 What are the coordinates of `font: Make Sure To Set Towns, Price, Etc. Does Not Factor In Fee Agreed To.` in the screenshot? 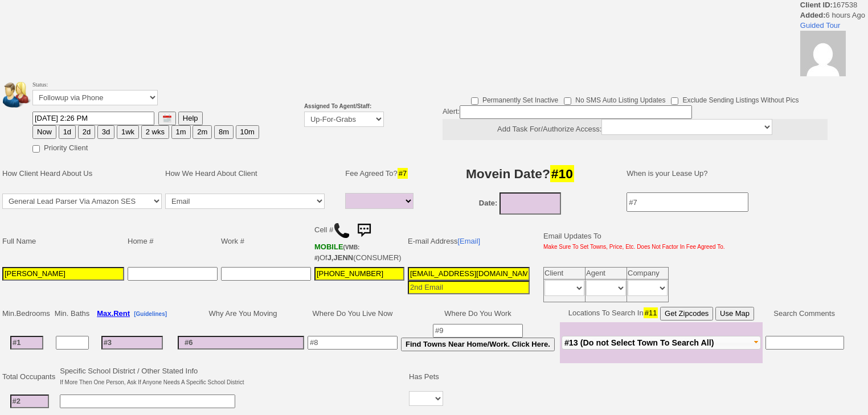 It's located at (634, 246).